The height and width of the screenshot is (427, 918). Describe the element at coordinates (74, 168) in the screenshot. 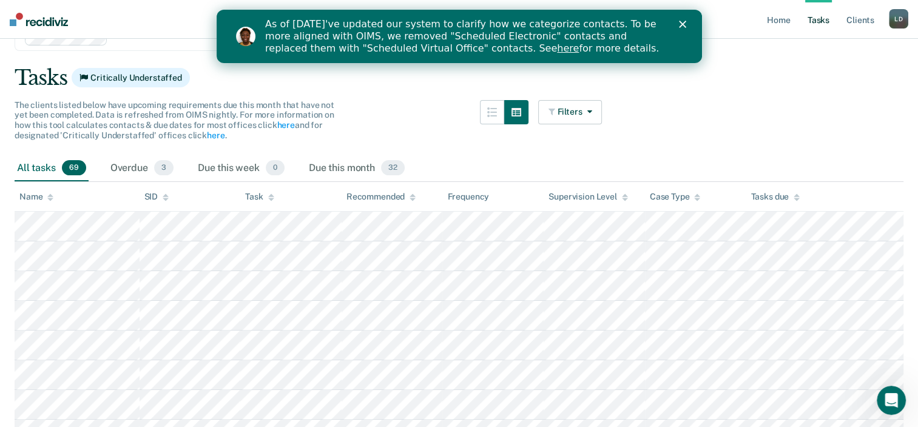

I see `span: 69` at that location.